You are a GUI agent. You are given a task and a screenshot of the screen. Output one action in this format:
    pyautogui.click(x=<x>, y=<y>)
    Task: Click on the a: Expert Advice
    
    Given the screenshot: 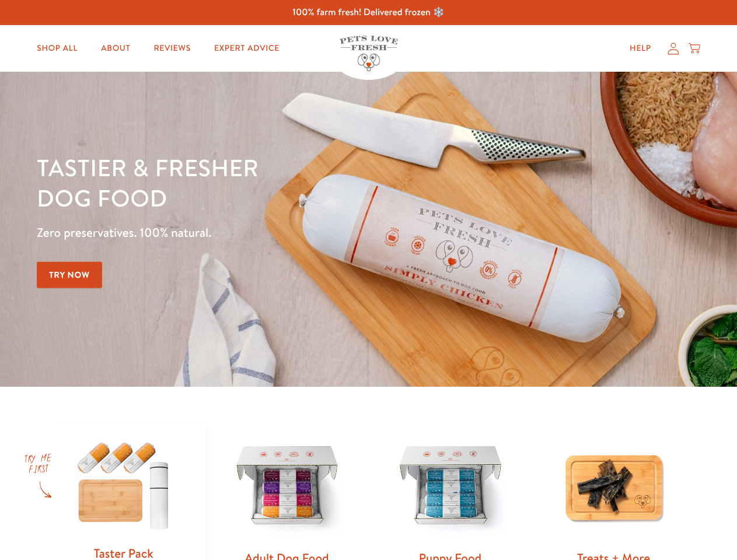 What is the action you would take?
    pyautogui.click(x=247, y=48)
    